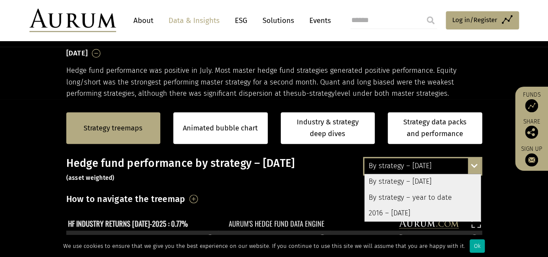 The width and height of the screenshot is (548, 257). I want to click on input: Submit, so click(430, 20).